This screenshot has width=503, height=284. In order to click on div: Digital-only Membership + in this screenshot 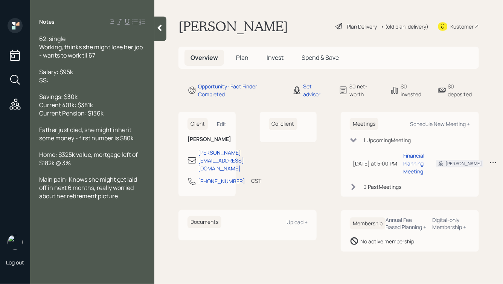, I will do `click(451, 224)`.